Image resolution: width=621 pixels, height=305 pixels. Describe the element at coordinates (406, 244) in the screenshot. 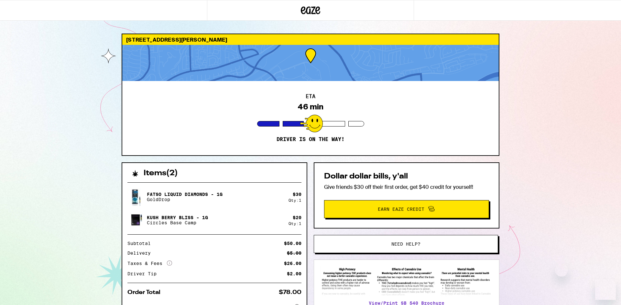

I see `button: Need help?` at that location.